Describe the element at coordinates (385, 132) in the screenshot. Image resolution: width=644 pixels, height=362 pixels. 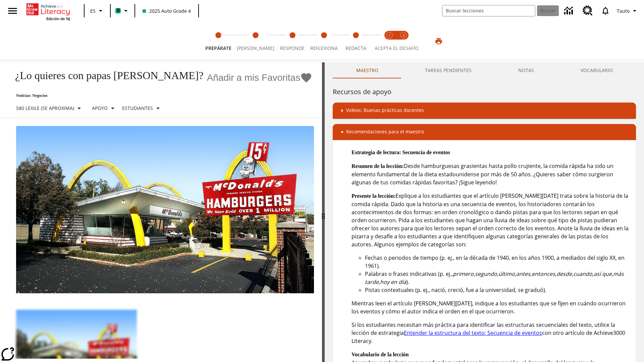
I see `p: Recomendaciones para el maestro` at that location.